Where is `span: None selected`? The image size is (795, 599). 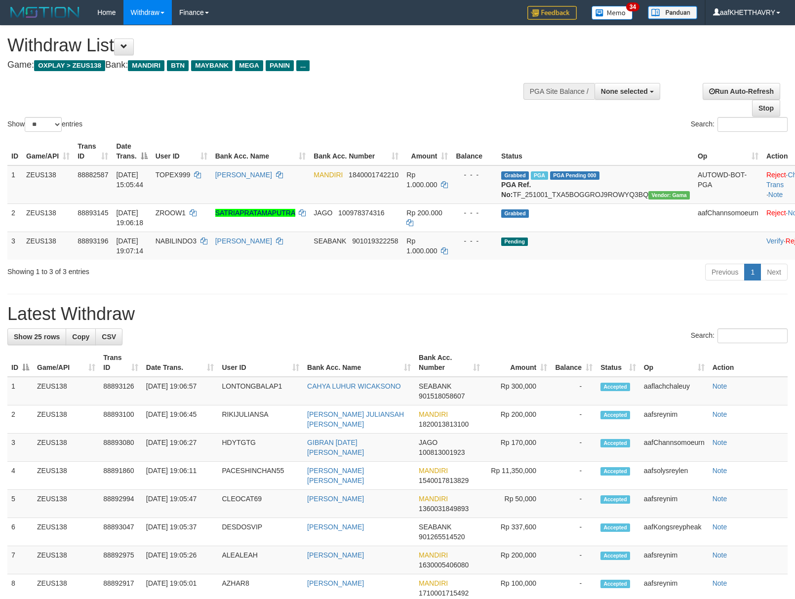 span: None selected is located at coordinates (624, 91).